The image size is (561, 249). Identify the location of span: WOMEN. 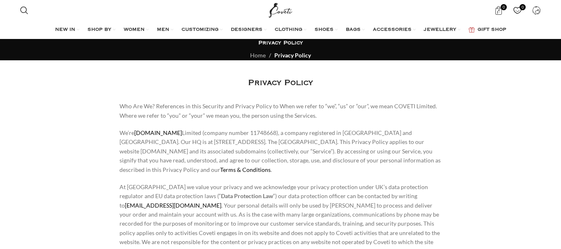
(134, 30).